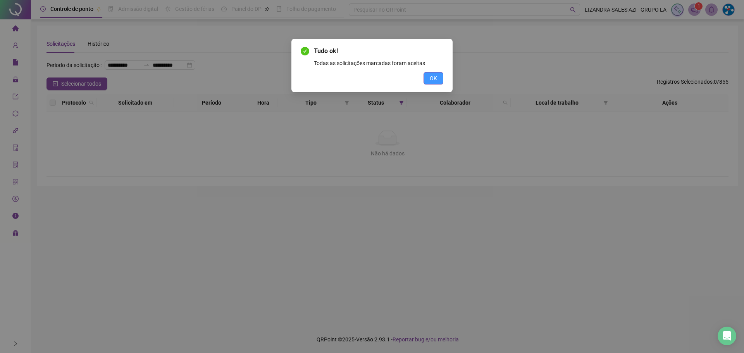 The image size is (744, 353). I want to click on div: Open Intercom Messenger, so click(727, 336).